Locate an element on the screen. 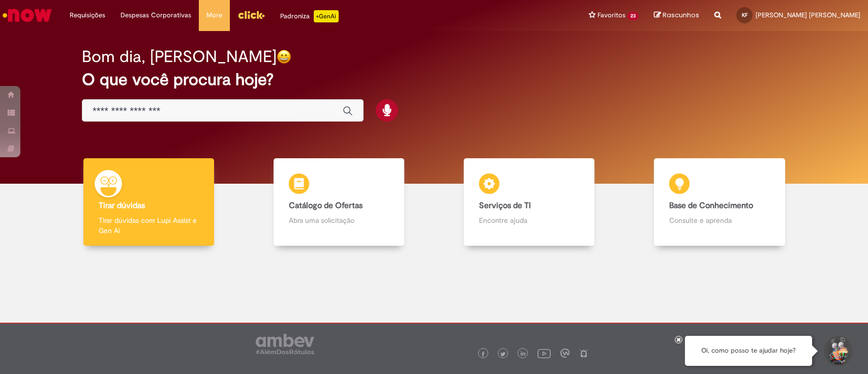 The height and width of the screenshot is (374, 868). img: happy-face.png is located at coordinates (284, 57).